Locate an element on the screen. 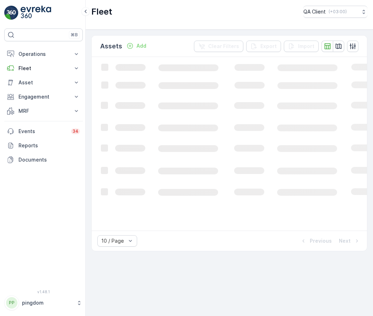 This screenshot has height=316, width=373. p: Events is located at coordinates (43, 131).